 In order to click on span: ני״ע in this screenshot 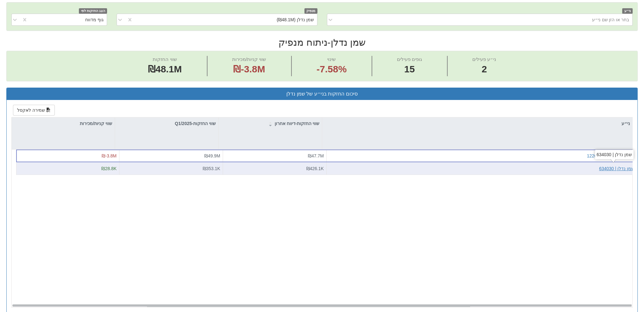, I will do `click(627, 11)`.